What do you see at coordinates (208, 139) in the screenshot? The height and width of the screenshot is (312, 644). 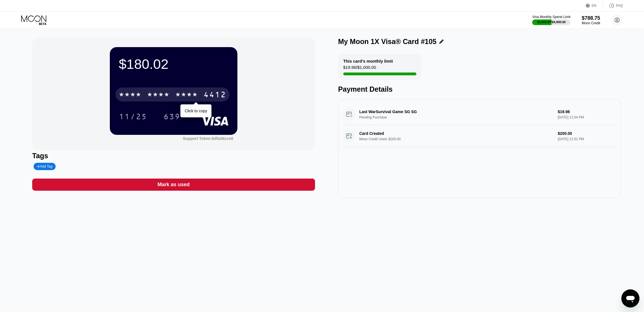 I see `div: Support Token: 6dfa08cce8` at bounding box center [208, 139].